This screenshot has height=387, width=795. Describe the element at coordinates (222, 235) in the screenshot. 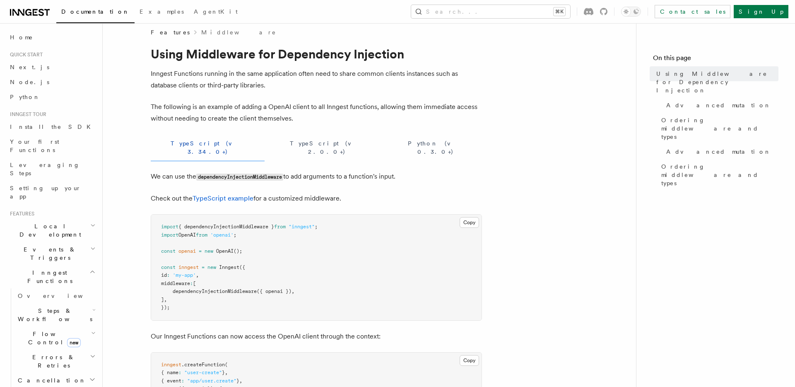

I see `span: 'openai'` at that location.